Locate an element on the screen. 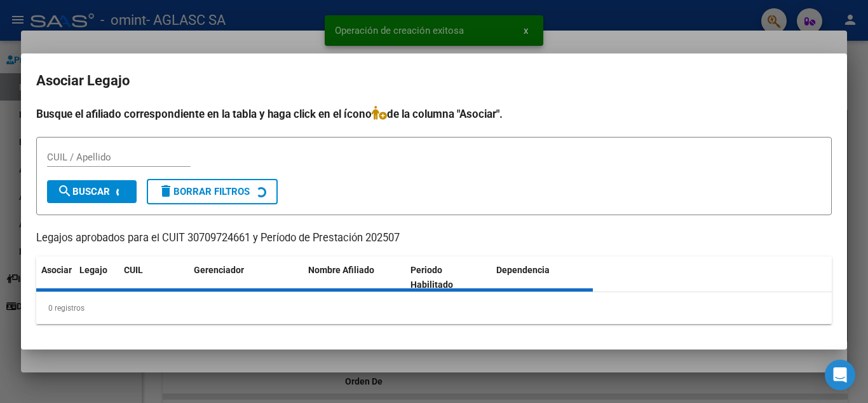 Image resolution: width=868 pixels, height=403 pixels. mat-icon: delete is located at coordinates (166, 191).